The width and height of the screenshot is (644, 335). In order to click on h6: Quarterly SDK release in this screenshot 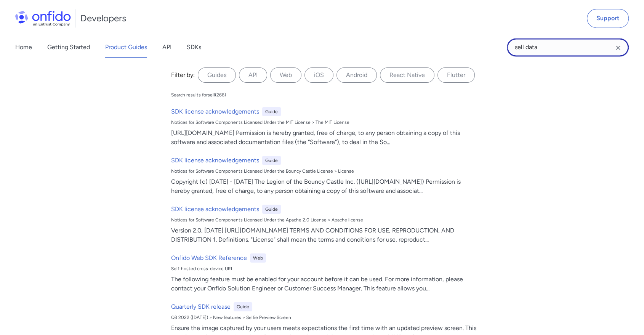, I will do `click(201, 307)`.